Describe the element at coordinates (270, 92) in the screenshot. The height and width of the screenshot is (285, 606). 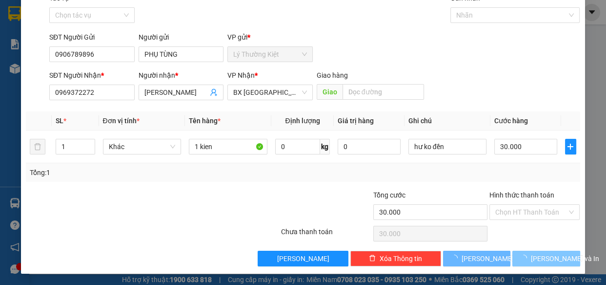
I see `span: BX Tân Châu` at that location.